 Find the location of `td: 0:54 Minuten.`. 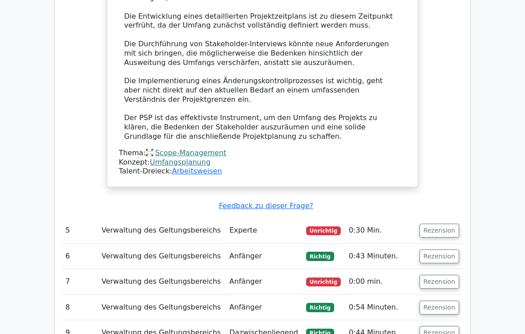

td: 0:54 Minuten. is located at coordinates (381, 308).